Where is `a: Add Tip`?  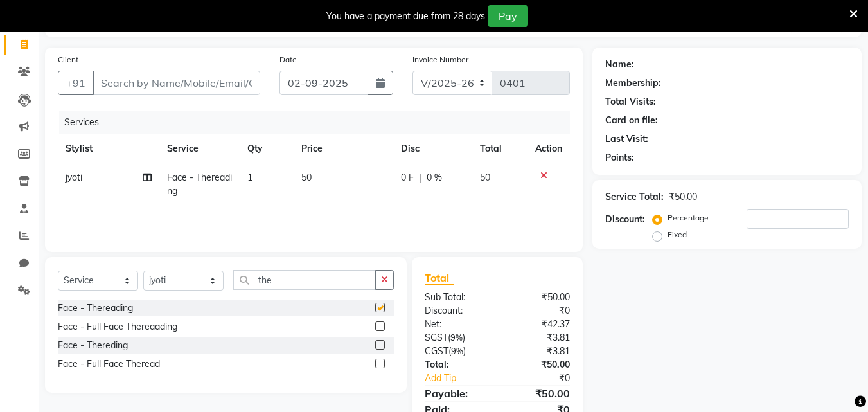
a: Add Tip is located at coordinates (463, 378).